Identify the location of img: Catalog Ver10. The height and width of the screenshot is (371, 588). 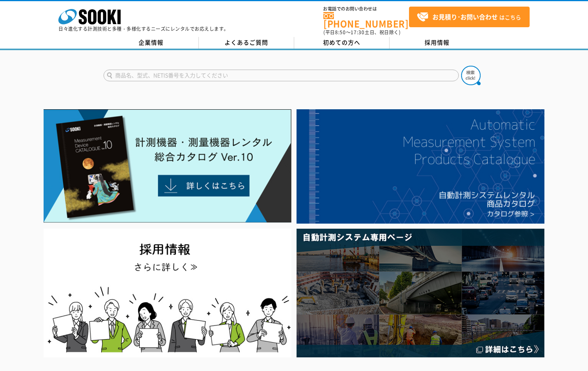
(168, 166).